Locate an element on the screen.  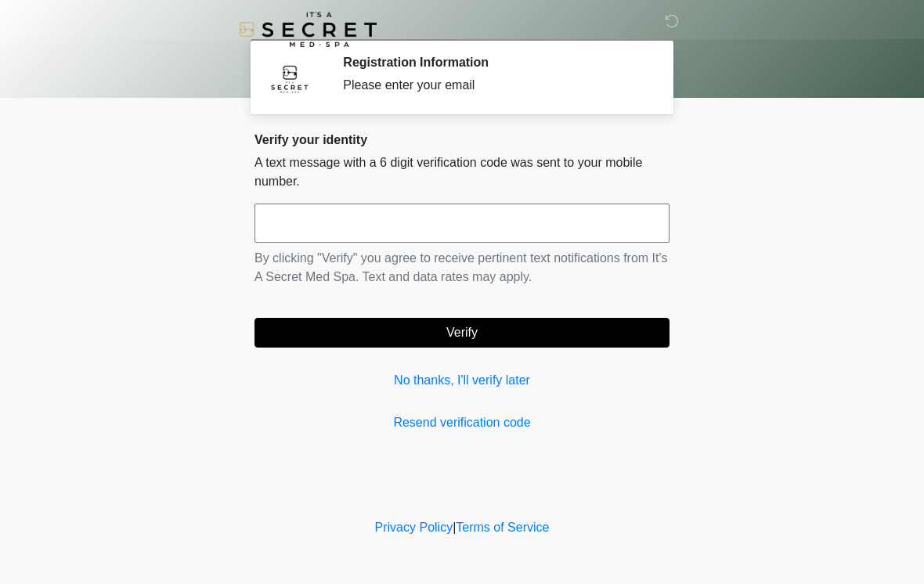
p: A text message with a 6 digit verification code was sent to your mobile number. is located at coordinates (462, 172).